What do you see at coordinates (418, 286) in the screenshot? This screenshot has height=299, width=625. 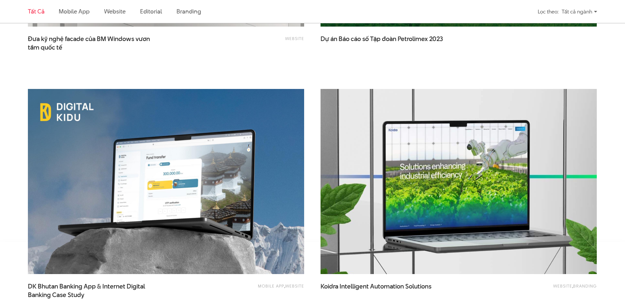 I see `span: Solutions` at bounding box center [418, 286].